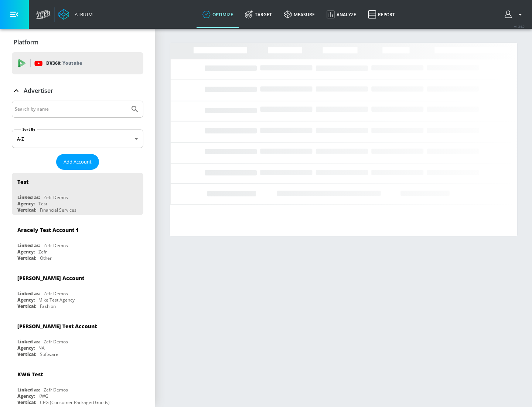 The image size is (532, 407). Describe the element at coordinates (82, 14) in the screenshot. I see `div: Atrium` at that location.